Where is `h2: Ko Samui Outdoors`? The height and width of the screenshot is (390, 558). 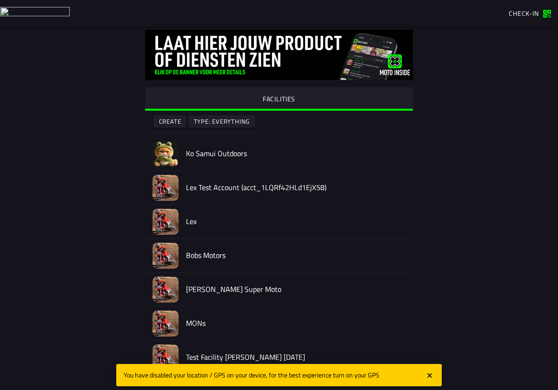 h2: Ko Samui Outdoors is located at coordinates (296, 153).